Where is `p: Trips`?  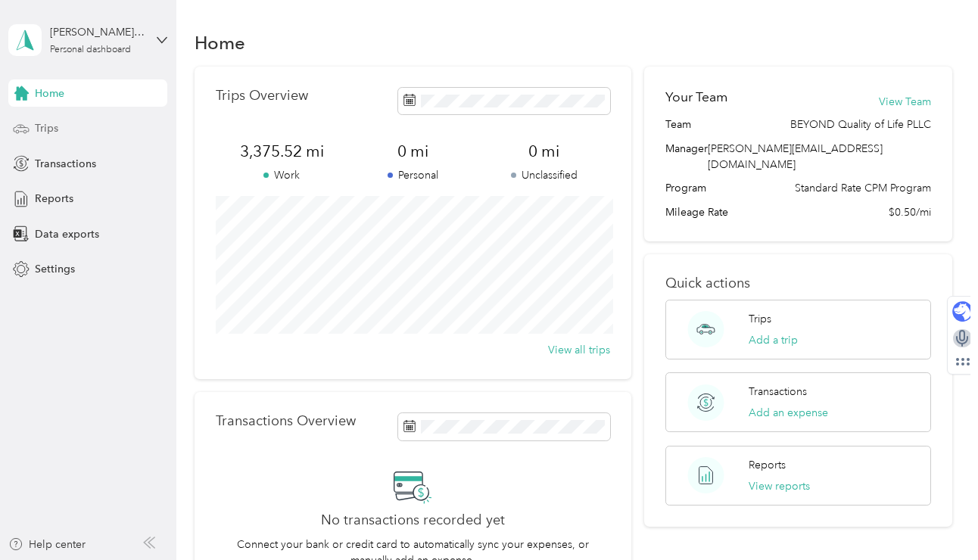 p: Trips is located at coordinates (760, 319).